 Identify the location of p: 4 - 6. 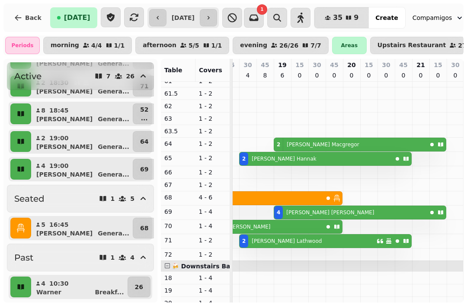
(213, 197).